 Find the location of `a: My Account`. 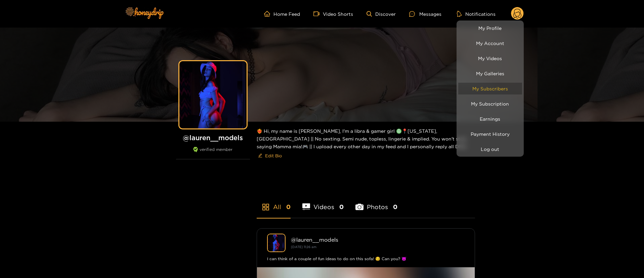

a: My Account is located at coordinates (490, 43).